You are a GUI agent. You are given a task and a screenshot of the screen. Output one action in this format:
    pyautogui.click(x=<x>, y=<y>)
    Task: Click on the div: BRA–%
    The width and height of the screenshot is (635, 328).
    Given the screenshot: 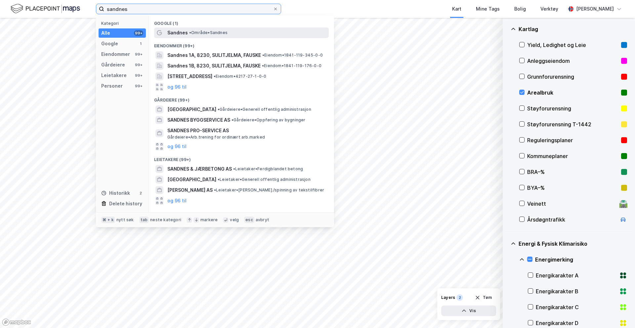 What is the action you would take?
    pyautogui.click(x=573, y=172)
    